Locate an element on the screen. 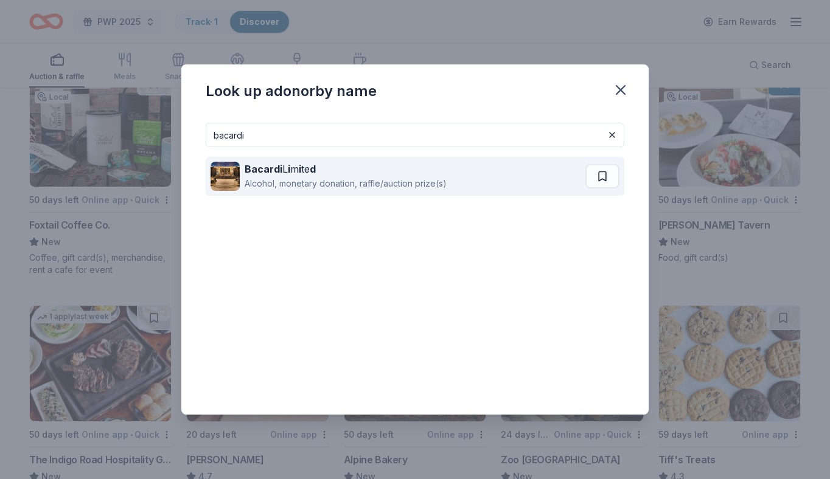 This screenshot has height=479, width=830. div: L m te is located at coordinates (346, 169).